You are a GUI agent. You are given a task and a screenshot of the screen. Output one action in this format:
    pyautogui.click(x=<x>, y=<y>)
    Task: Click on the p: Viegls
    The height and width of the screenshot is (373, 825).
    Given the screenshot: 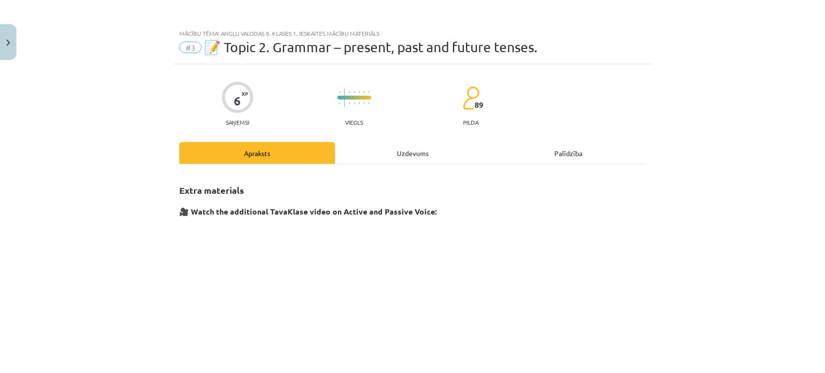 What is the action you would take?
    pyautogui.click(x=354, y=122)
    